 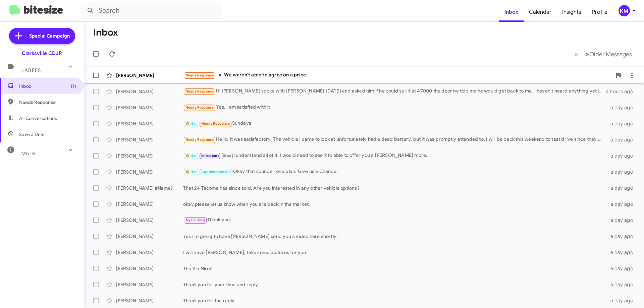 I want to click on div: That 24 Tacoma has since sold. Are you interested in any other vehicle options?, so click(x=395, y=188).